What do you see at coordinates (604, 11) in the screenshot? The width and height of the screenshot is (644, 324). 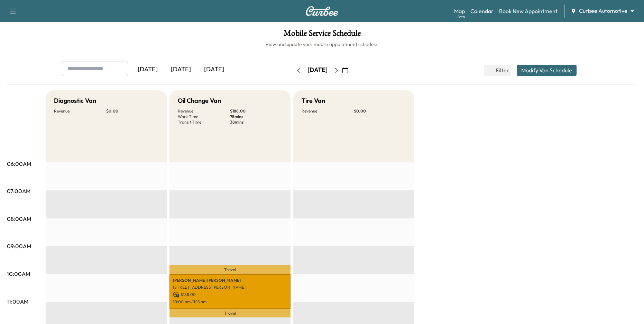 I see `span: Curbee Automotive` at bounding box center [604, 11].